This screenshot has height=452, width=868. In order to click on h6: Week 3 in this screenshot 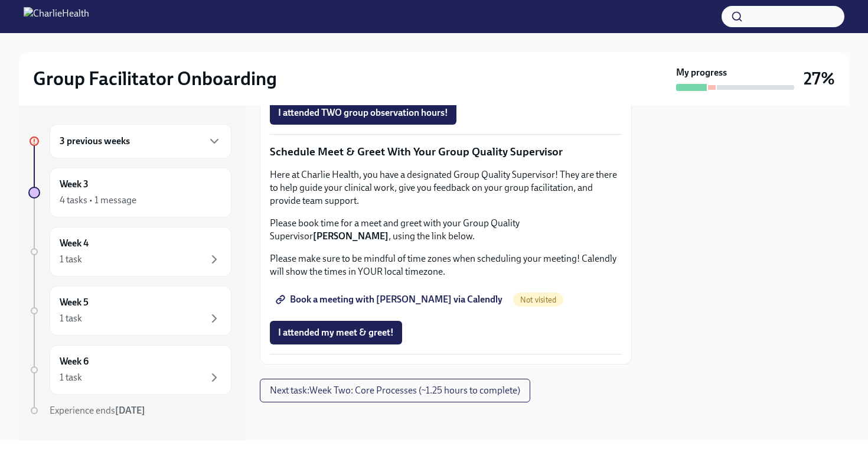, I will do `click(74, 184)`.